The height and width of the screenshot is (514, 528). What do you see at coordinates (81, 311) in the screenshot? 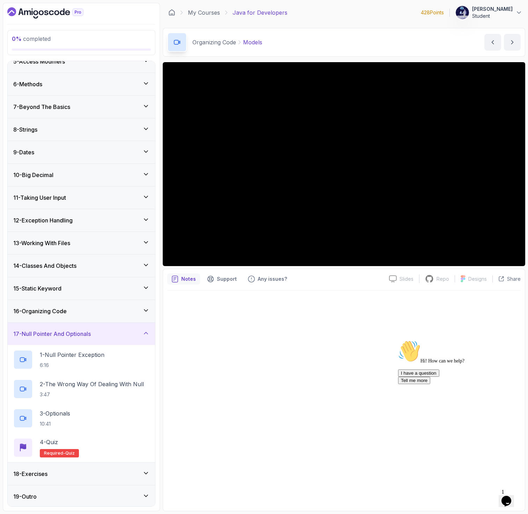
I see `button: 16-Organizing Code` at bounding box center [81, 311].